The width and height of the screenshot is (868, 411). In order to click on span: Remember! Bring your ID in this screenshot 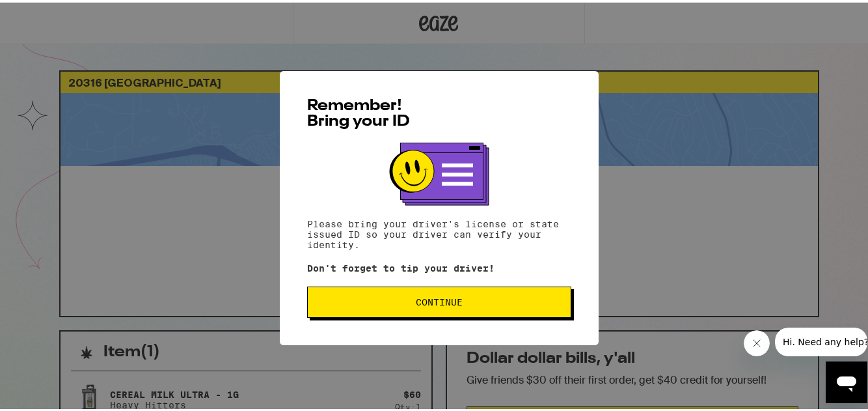, I will do `click(358, 111)`.